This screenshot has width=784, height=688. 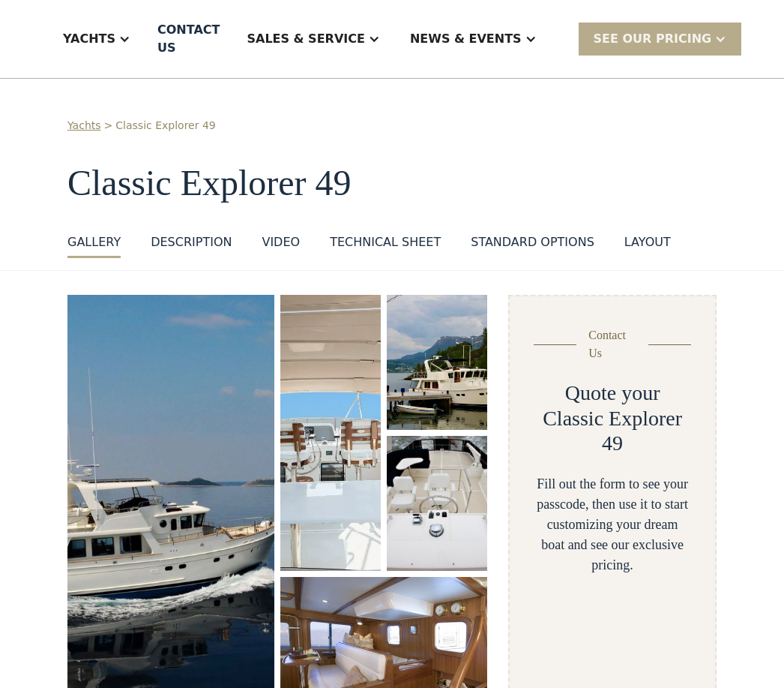 What do you see at coordinates (648, 245) in the screenshot?
I see `a: layout` at bounding box center [648, 245].